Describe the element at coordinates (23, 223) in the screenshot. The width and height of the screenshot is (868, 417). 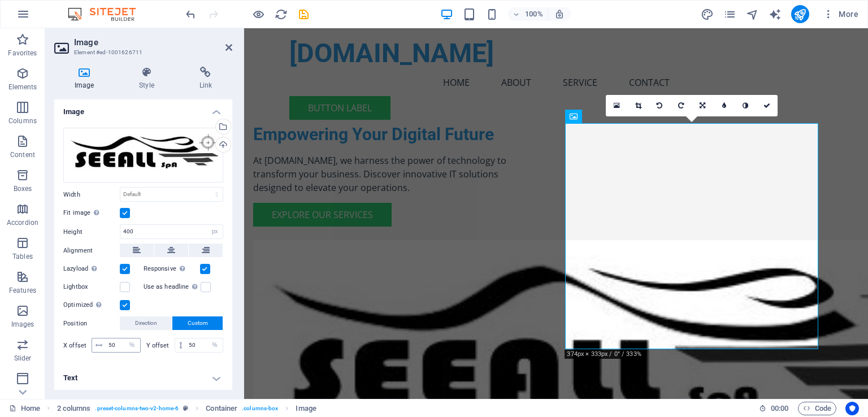
I see `p: Accordion` at that location.